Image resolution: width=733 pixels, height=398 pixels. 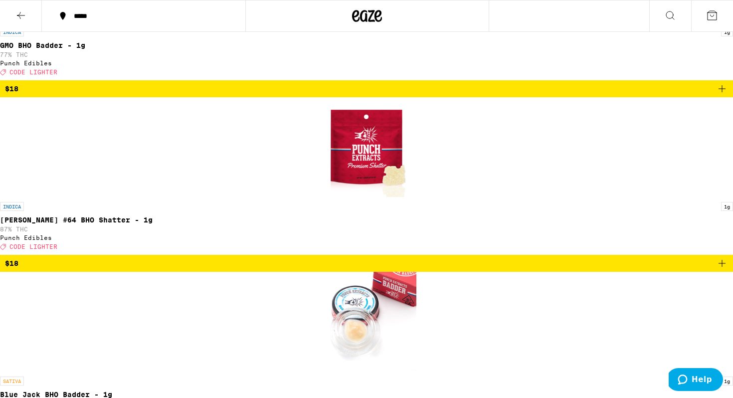 I want to click on img: Punch Edibles - Blue Jack BHO Badder - 1g, so click(x=367, y=322).